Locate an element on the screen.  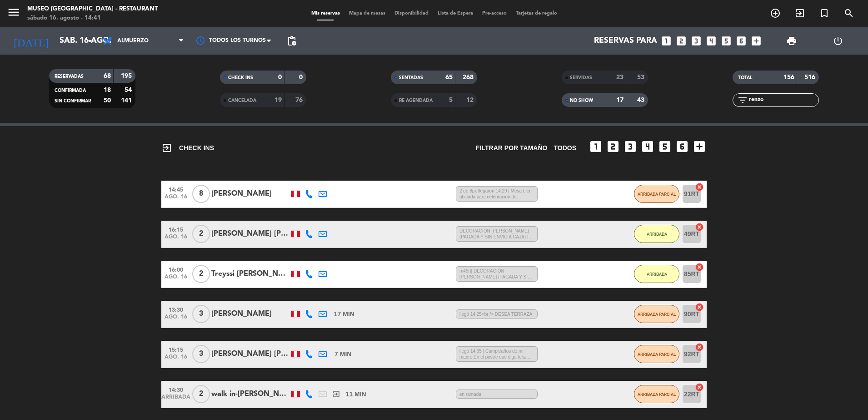
input: Filtrar por nombre... is located at coordinates (783, 100).